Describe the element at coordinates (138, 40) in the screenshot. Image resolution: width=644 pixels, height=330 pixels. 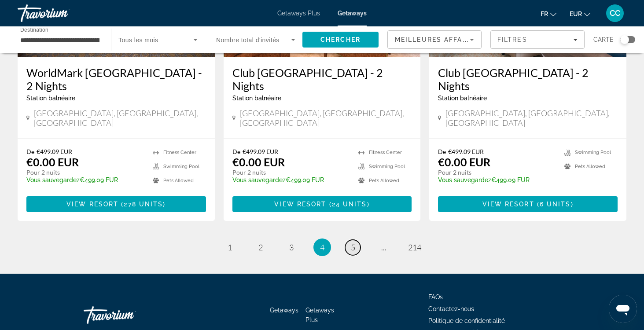
I see `span: Tous les mois` at that location.